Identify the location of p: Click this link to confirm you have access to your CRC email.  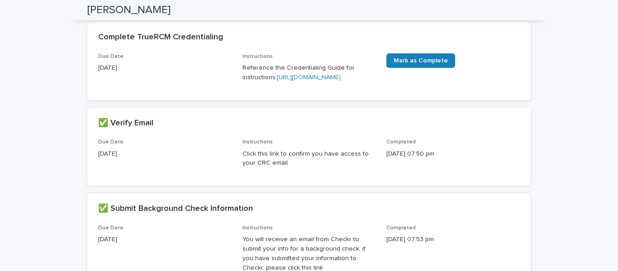
(309, 159).